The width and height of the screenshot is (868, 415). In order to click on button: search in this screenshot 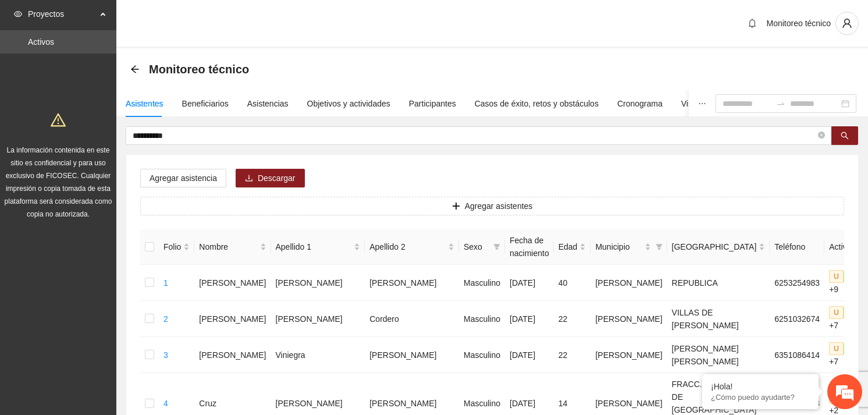, I will do `click(845, 136)`.